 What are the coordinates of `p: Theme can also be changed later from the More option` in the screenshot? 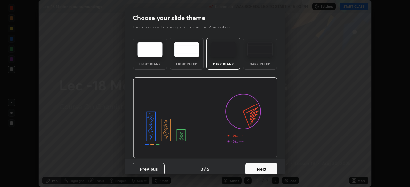 It's located at (185, 27).